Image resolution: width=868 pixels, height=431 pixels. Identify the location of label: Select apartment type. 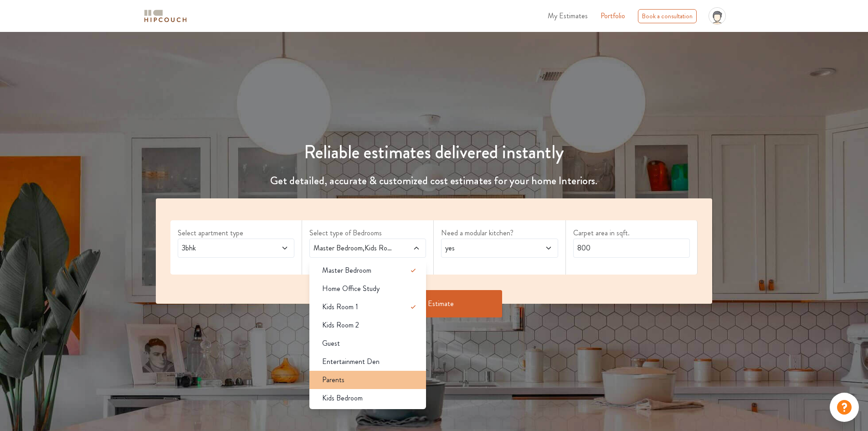
(236, 233).